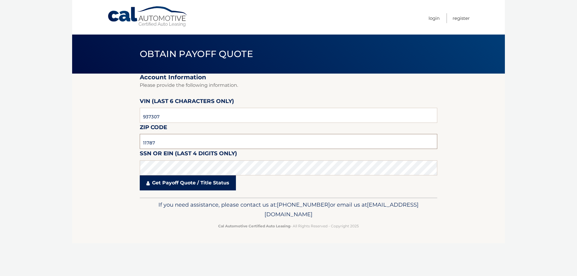 This screenshot has width=577, height=276. Describe the element at coordinates (254, 226) in the screenshot. I see `strong: Cal Automotive Certified Auto Leasing` at that location.